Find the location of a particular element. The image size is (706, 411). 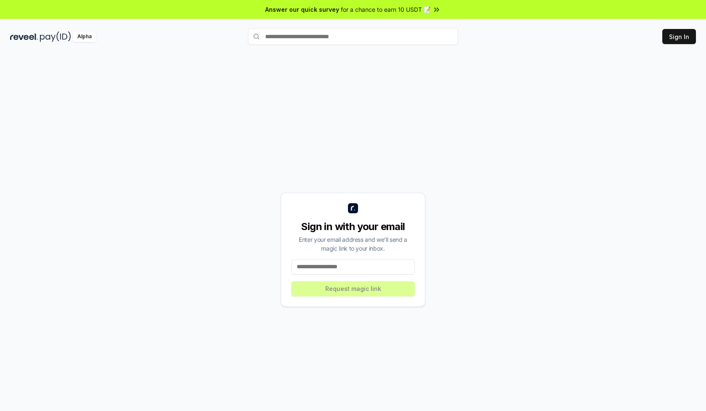

div: Sign in with your email is located at coordinates (353, 227).